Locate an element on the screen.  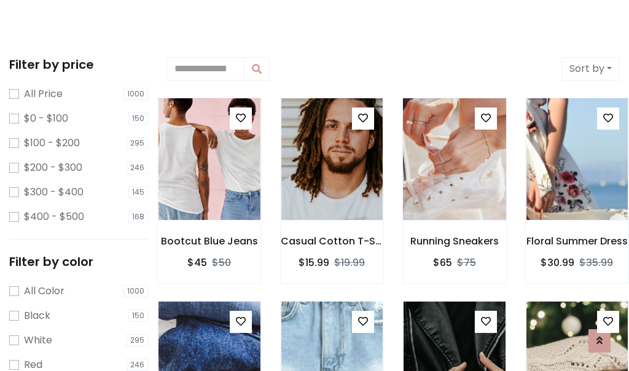
label: $0 - $100 is located at coordinates (46, 119).